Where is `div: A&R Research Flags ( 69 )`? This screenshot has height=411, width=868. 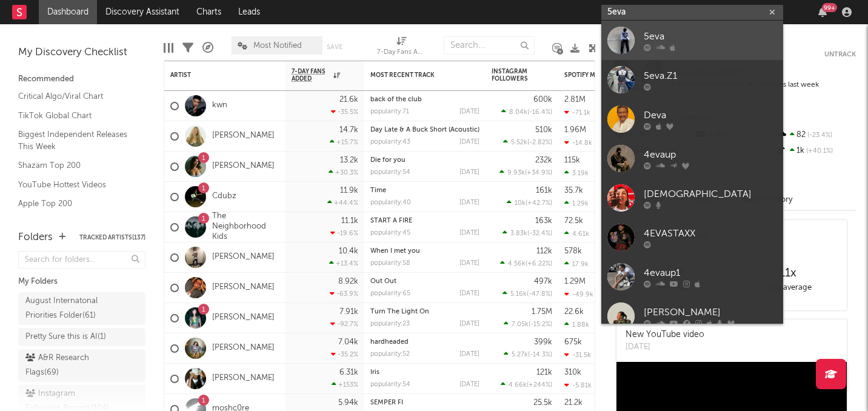
div: A&R Research Flags ( 69 ) is located at coordinates (68, 366).